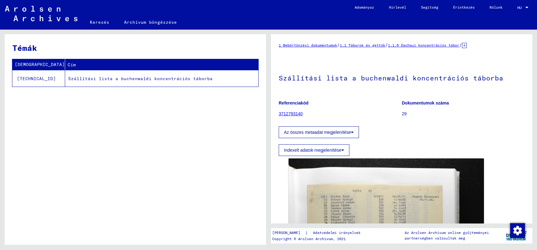 The width and height of the screenshot is (537, 250). Describe the element at coordinates (313, 150) in the screenshot. I see `font: Indexelt adatok megjelenítése` at that location.